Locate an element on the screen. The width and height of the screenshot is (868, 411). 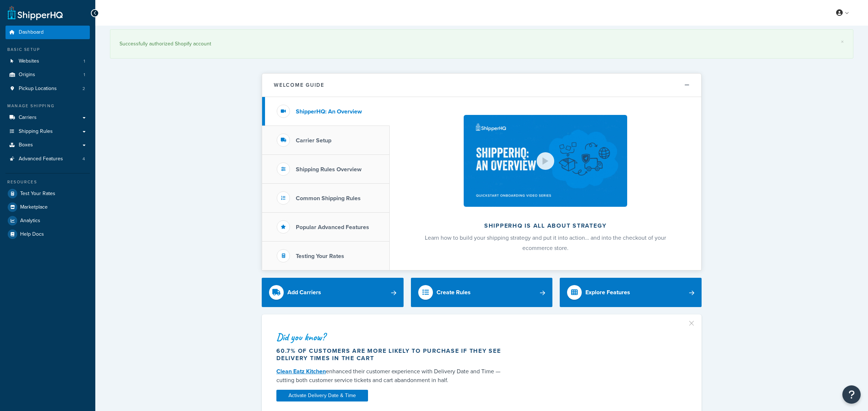
span: 4 is located at coordinates (84, 159).